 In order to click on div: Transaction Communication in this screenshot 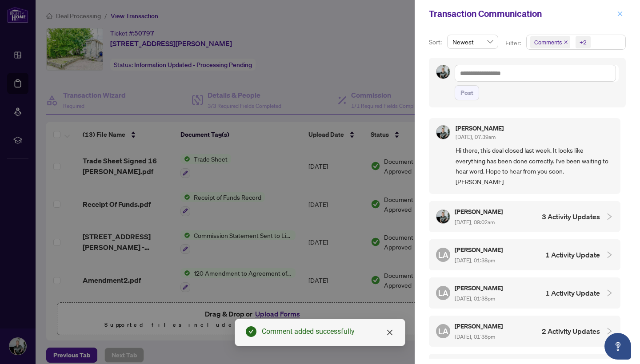, I will do `click(521, 14)`.